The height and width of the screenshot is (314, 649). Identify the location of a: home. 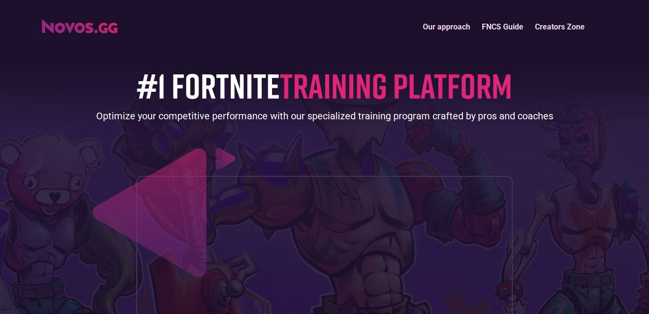
(80, 25).